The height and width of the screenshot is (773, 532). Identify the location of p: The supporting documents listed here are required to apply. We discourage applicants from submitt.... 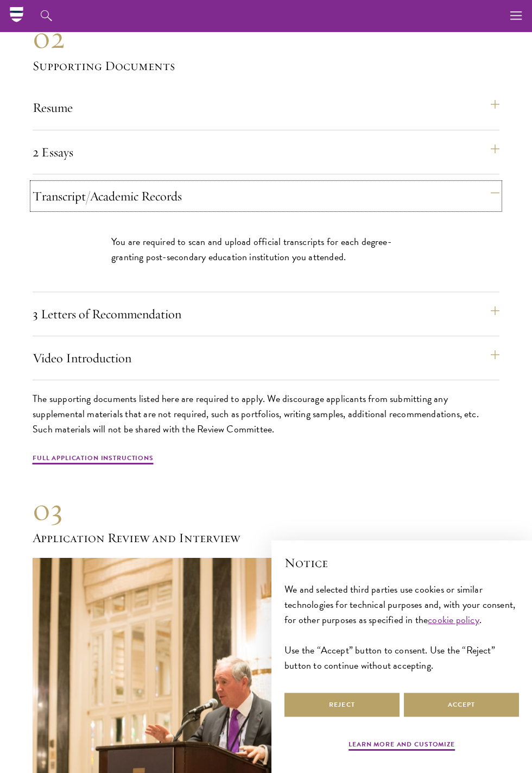
(266, 414).